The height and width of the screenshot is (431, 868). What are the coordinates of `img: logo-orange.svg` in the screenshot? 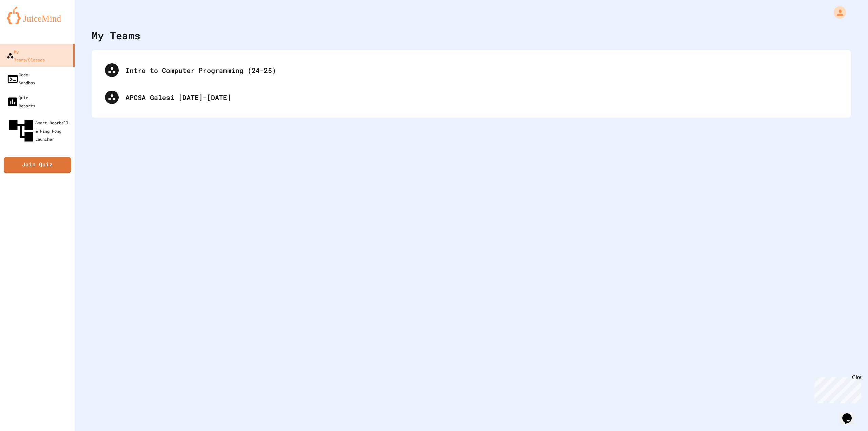 It's located at (37, 16).